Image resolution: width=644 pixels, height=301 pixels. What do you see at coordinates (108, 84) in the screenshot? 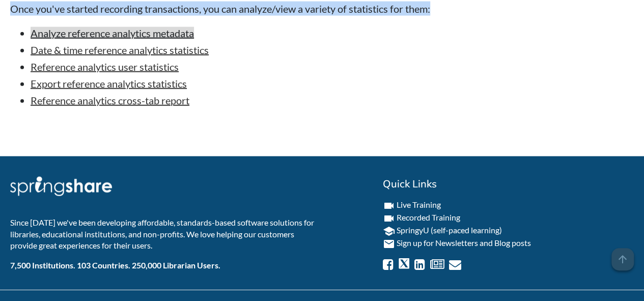
I see `a: Export reference analytics statistics` at bounding box center [108, 84].